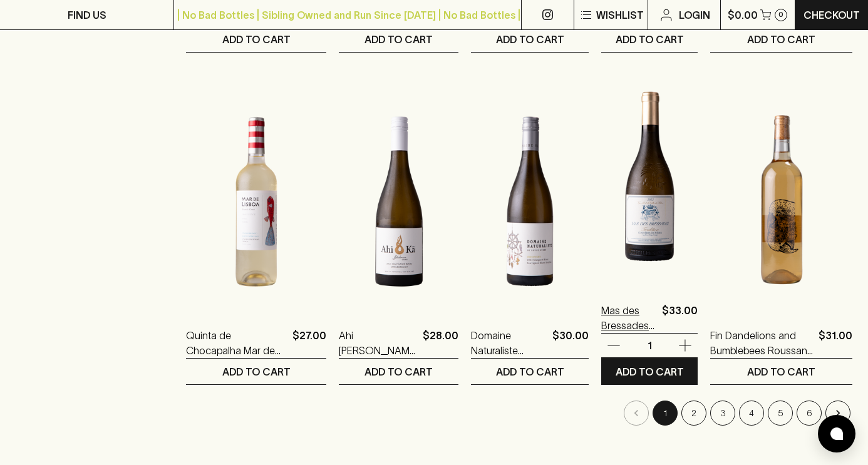 The height and width of the screenshot is (465, 868). What do you see at coordinates (256, 200) in the screenshot?
I see `img: Quinta de Chocapalha Mar de Lisboa Arinto Verdelho 2023` at bounding box center [256, 200].